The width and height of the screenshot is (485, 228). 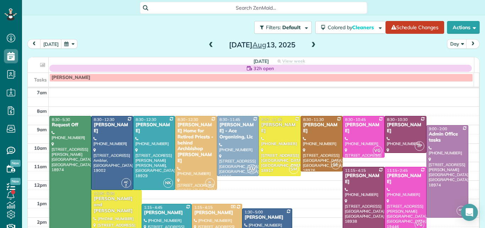 What do you see at coordinates (397, 119) in the screenshot?
I see `span: 8:30 - 10:30` at bounding box center [397, 119].